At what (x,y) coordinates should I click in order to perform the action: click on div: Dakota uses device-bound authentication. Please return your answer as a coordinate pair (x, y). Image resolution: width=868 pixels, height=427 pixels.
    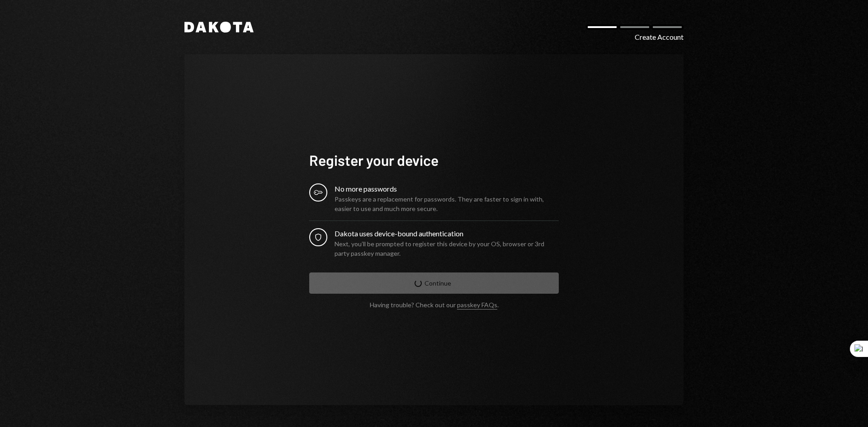
    Looking at the image, I should click on (447, 234).